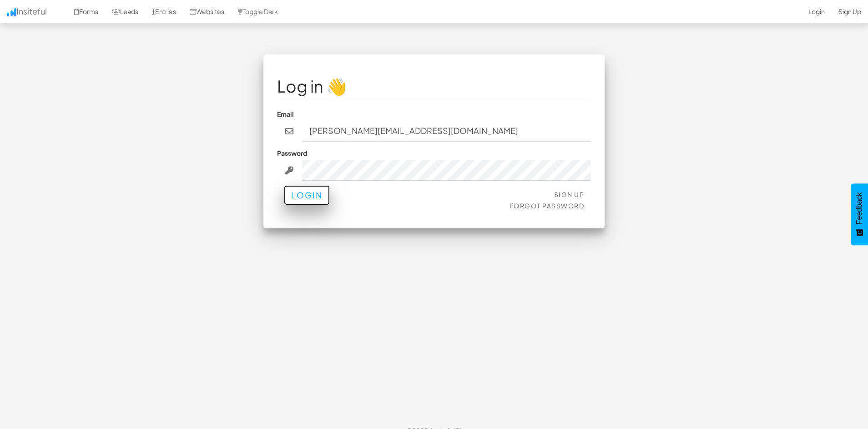  Describe the element at coordinates (569, 195) in the screenshot. I see `a: Sign Up` at that location.